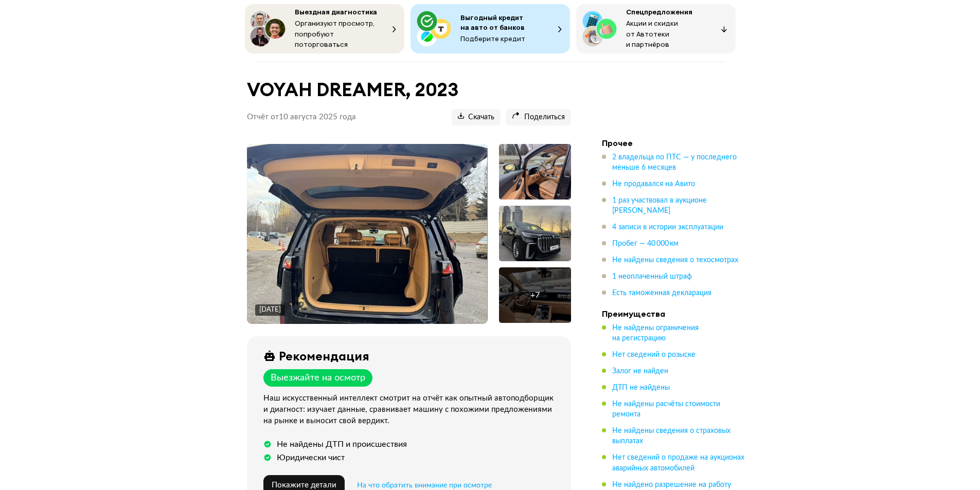 This screenshot has width=980, height=490. I want to click on div: + 7, so click(535, 295).